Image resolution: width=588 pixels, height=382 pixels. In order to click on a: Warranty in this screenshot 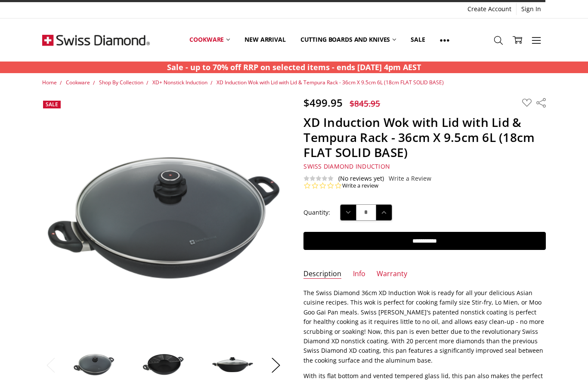, I will do `click(391, 274)`.